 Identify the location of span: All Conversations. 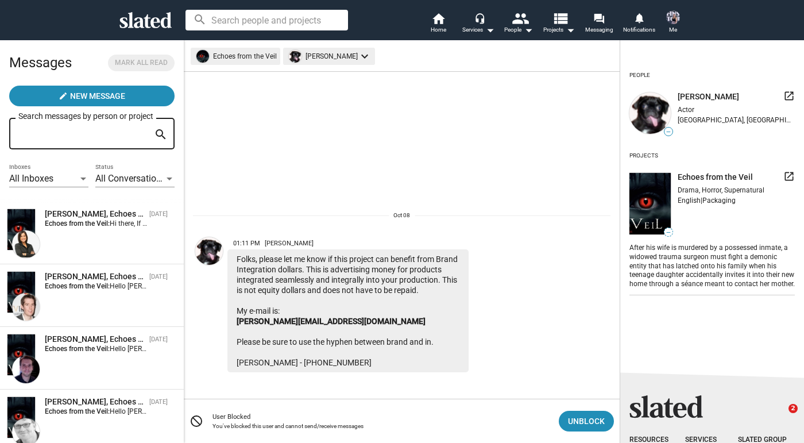
(130, 178).